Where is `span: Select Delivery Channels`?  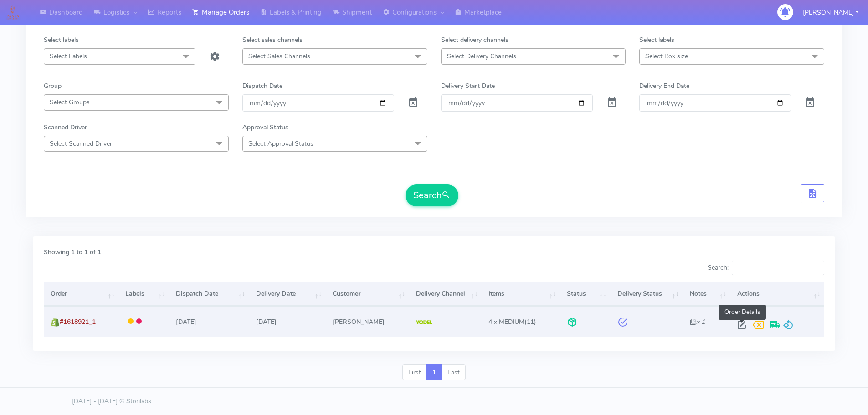
span: Select Delivery Channels is located at coordinates (481, 56).